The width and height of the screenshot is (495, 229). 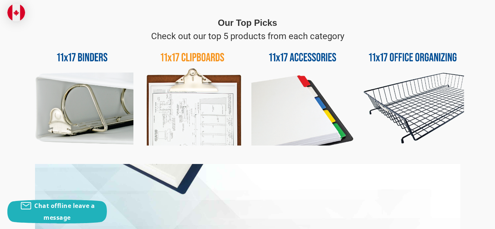 What do you see at coordinates (65, 211) in the screenshot?
I see `span: Chat offline leave a message` at bounding box center [65, 211].